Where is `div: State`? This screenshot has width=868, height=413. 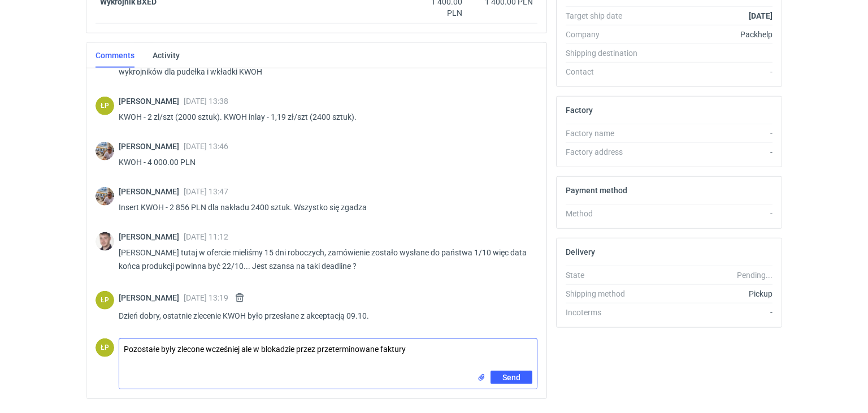 div: State is located at coordinates (607, 275).